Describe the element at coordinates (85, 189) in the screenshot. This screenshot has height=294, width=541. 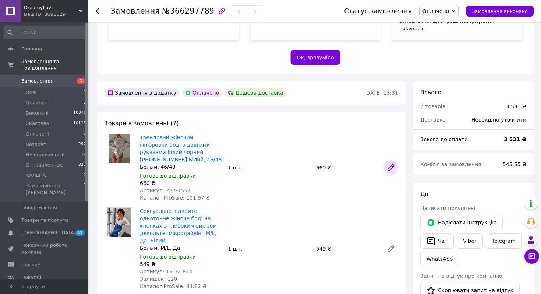
I see `span: 0` at that location.